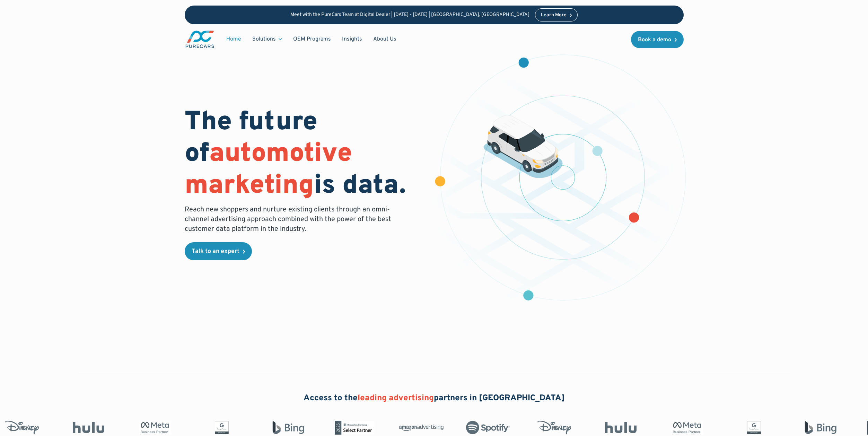 The image size is (868, 436). I want to click on span: leading advertising, so click(395, 398).